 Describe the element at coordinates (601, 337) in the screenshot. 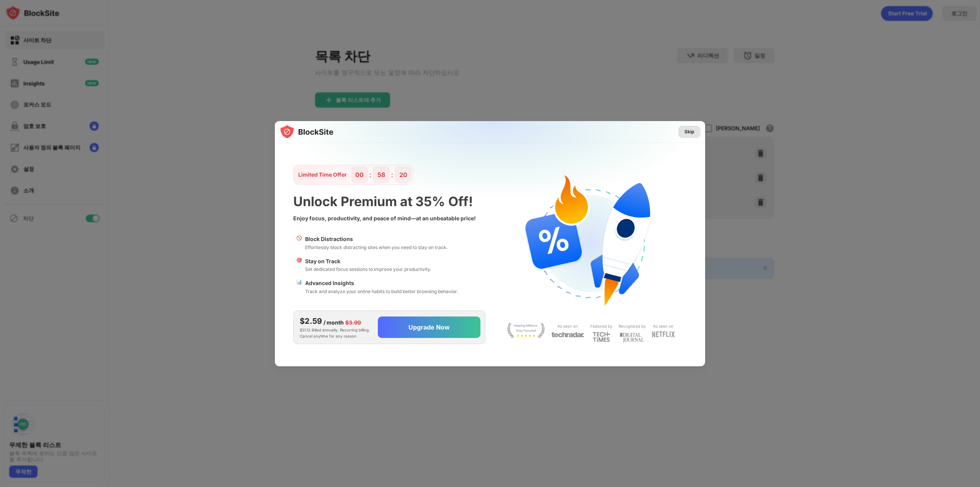

I see `img: light-techtimes.svg` at that location.